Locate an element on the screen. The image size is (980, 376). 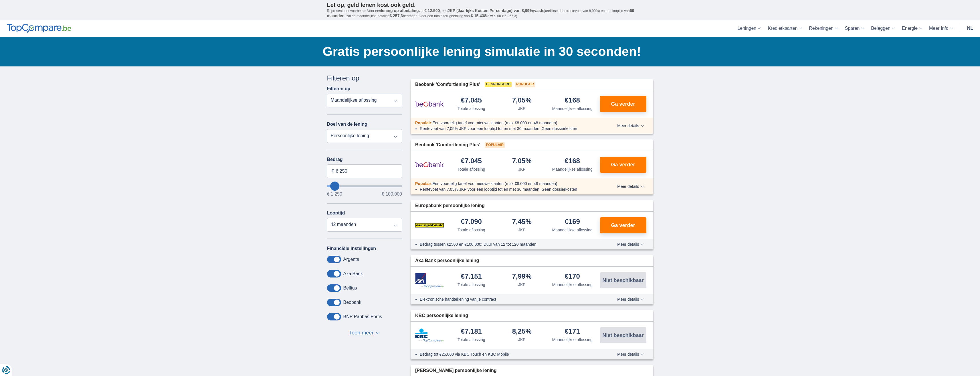
div: €169 is located at coordinates (572, 222).